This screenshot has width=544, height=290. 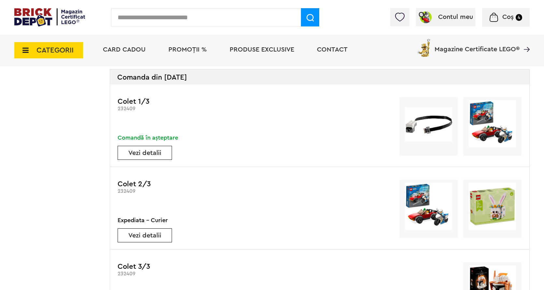 I want to click on a: Contact, so click(x=332, y=50).